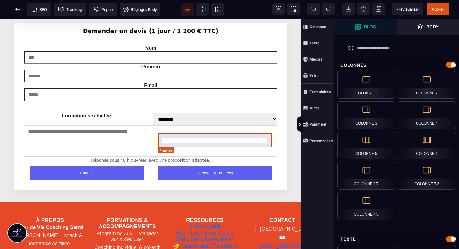  I want to click on div: Colonne 3, so click(366, 115).